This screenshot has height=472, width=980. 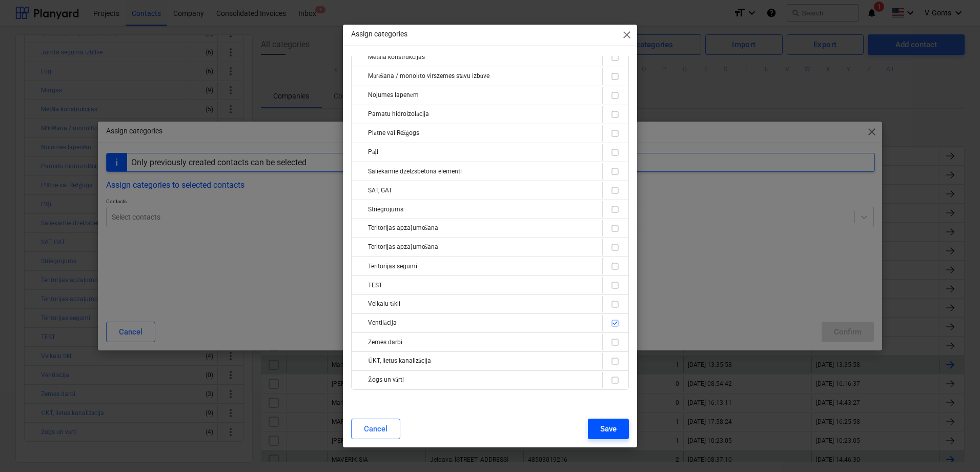 I want to click on button: Cancel, so click(x=376, y=429).